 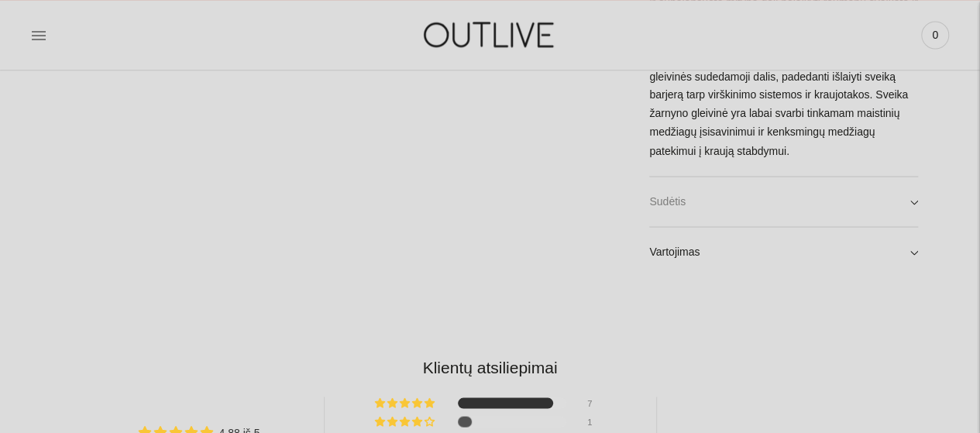 I want to click on span: 0, so click(x=935, y=35).